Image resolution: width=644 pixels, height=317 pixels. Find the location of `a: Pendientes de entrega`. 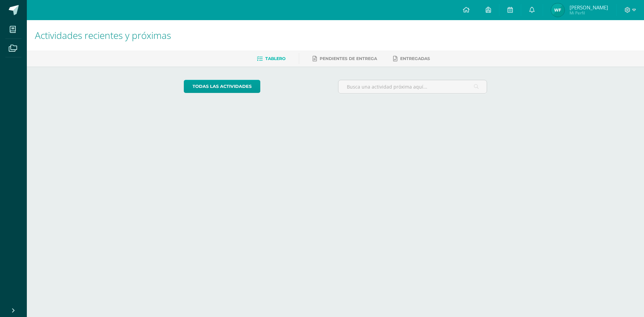

a: Pendientes de entrega is located at coordinates (345, 58).